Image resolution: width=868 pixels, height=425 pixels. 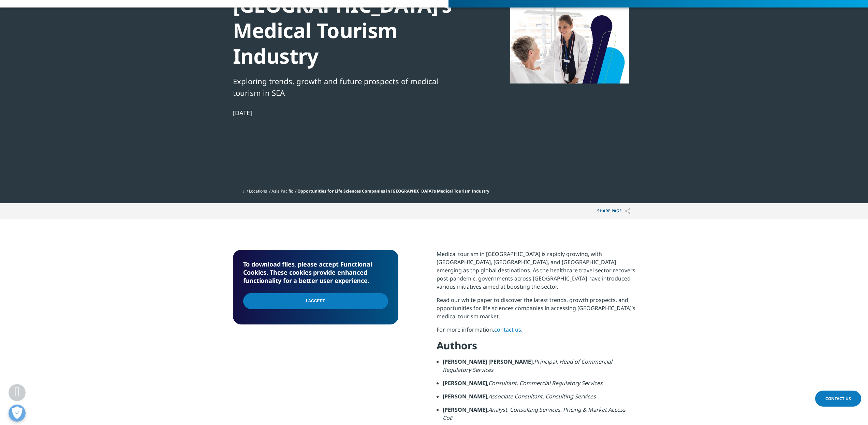 What do you see at coordinates (17, 413) in the screenshot?
I see `button: Open Preferences` at bounding box center [17, 413].